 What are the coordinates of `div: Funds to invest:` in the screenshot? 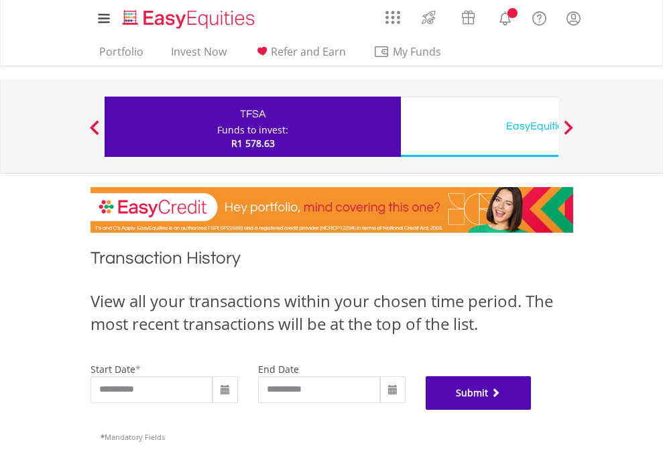 It's located at (253, 130).